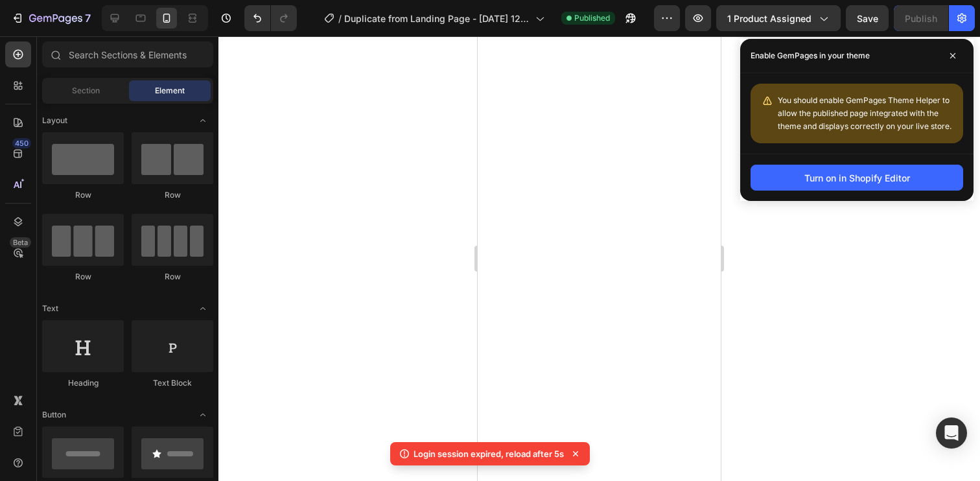  What do you see at coordinates (86, 91) in the screenshot?
I see `span: Section` at bounding box center [86, 91].